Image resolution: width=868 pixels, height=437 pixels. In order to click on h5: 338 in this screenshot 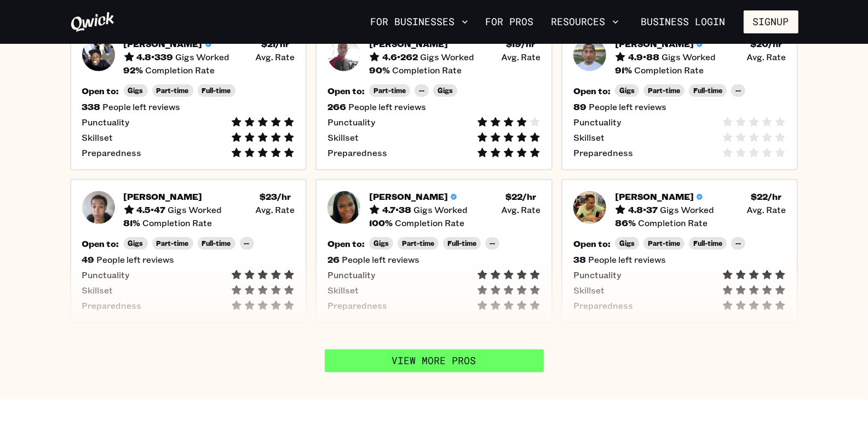, I will do `click(91, 107)`.